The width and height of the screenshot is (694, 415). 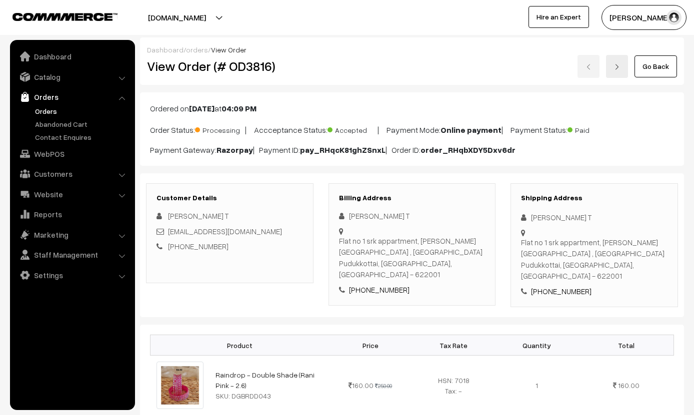 I want to click on span: Accepted, so click(x=352, y=129).